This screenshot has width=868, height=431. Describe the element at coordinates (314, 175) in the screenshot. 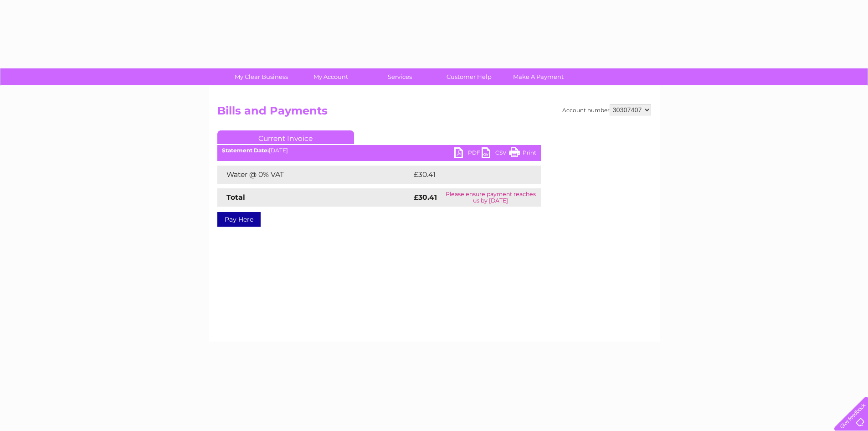

I see `td: Water @ 0% VAT` at that location.